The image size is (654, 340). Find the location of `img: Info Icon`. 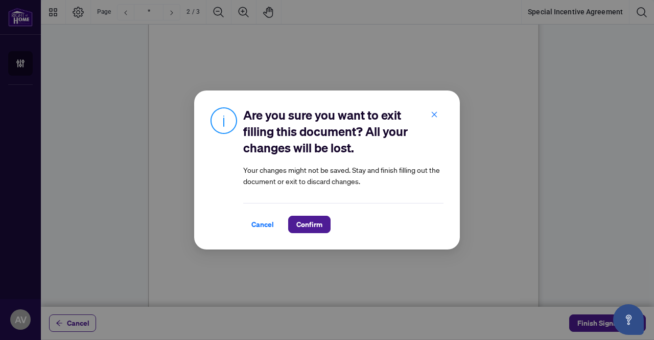

img: Info Icon is located at coordinates (224, 120).